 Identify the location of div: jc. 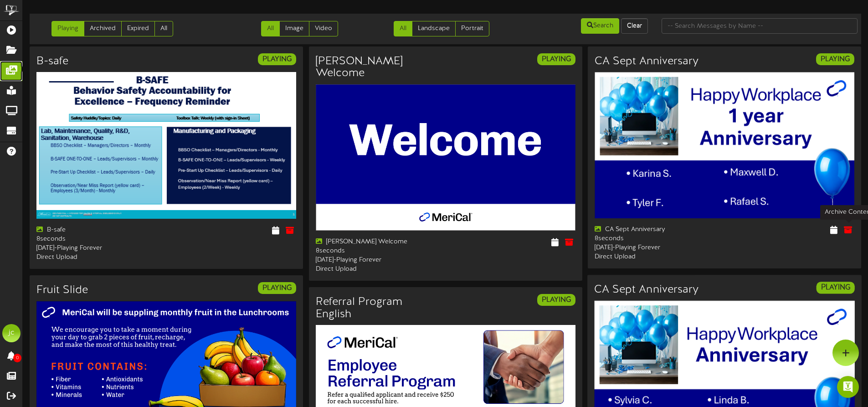
(11, 333).